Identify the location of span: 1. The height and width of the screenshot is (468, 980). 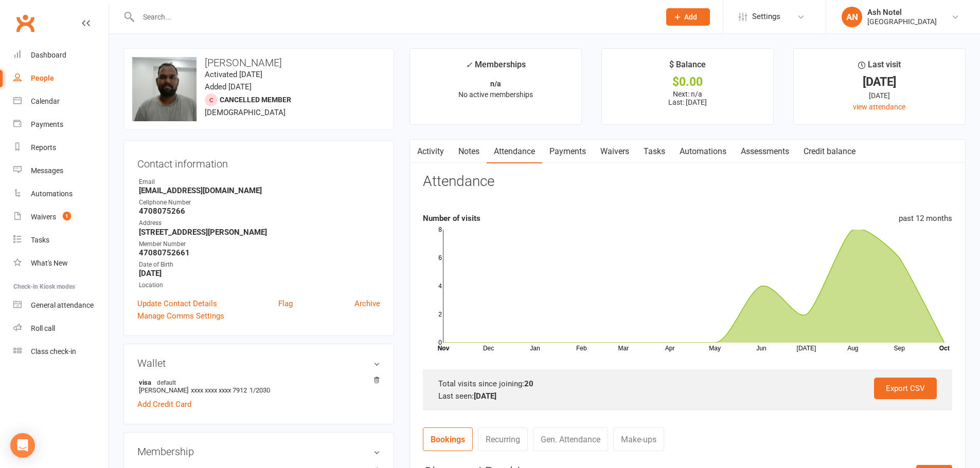
(67, 216).